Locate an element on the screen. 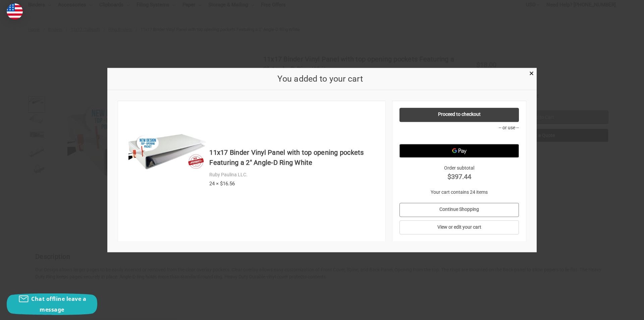 This screenshot has width=644, height=320. img: 11x17 Binder Vinyl Panel with top opening pockets Featuring a 2" Angle-D Ring White is located at coordinates (167, 151).